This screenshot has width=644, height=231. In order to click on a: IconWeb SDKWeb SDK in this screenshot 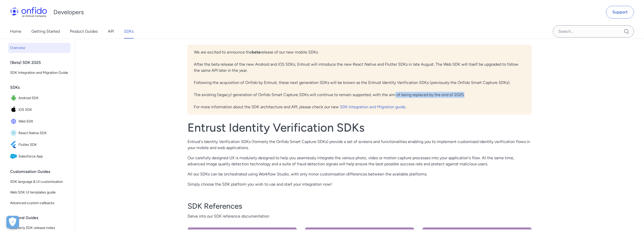, I will do `click(39, 122)`.